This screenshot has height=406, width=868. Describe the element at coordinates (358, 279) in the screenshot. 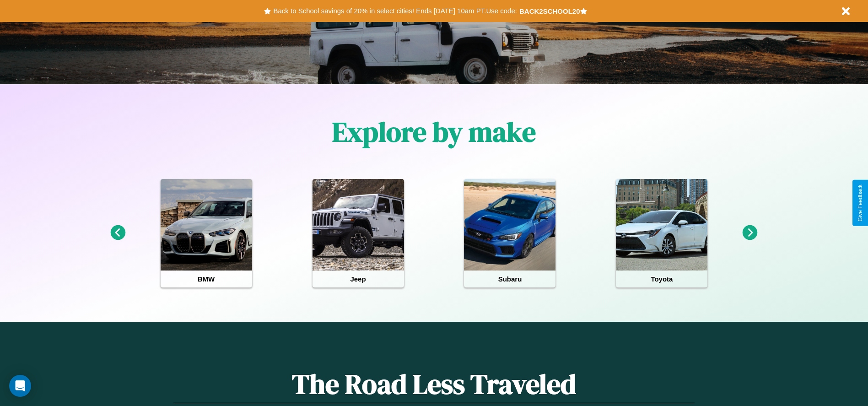

I see `h4: Jeep` at that location.